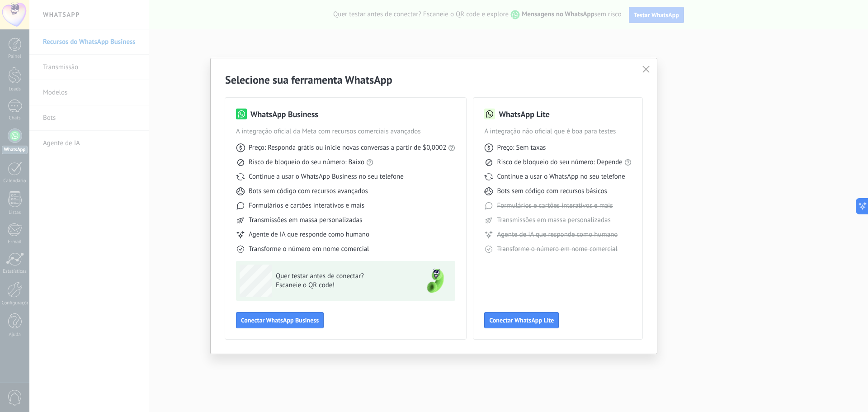 The image size is (868, 412). Describe the element at coordinates (307, 162) in the screenshot. I see `span: Risco de bloqueio do seu número: Baixo` at that location.